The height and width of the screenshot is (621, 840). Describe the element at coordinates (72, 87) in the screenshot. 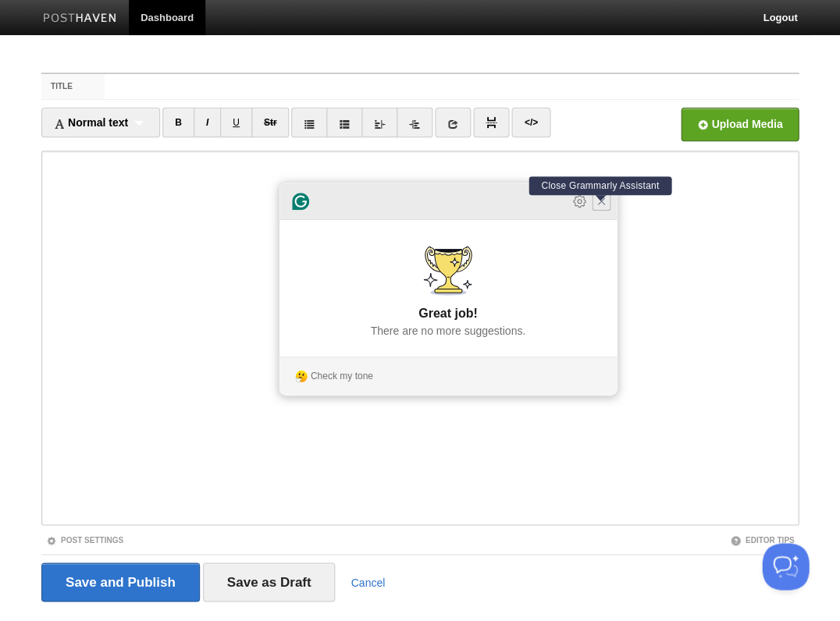

I see `label: Title` at that location.